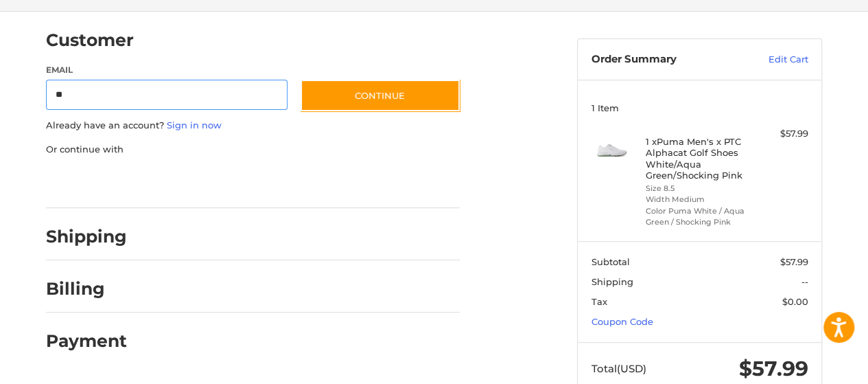  What do you see at coordinates (85, 288) in the screenshot?
I see `h2: Billing` at bounding box center [85, 288].